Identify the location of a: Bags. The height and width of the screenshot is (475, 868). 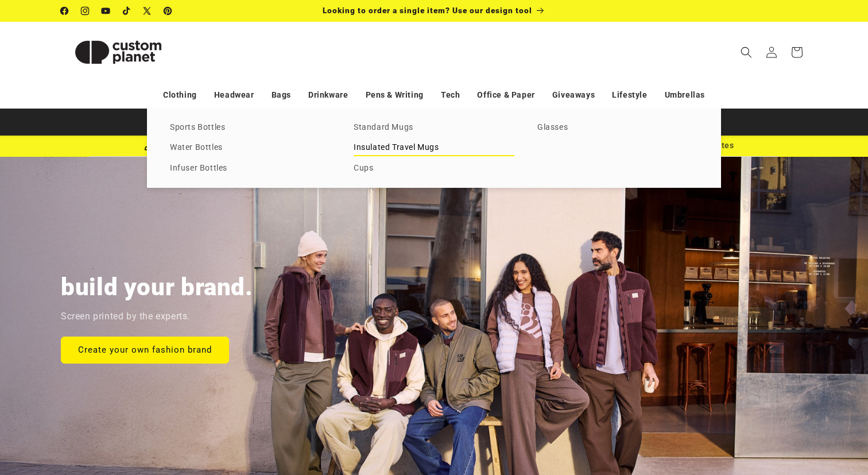
(281, 95).